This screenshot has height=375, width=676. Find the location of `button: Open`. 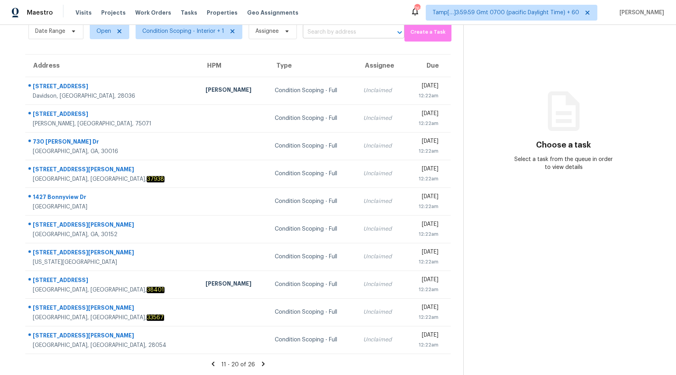

button: Open is located at coordinates (400, 32).